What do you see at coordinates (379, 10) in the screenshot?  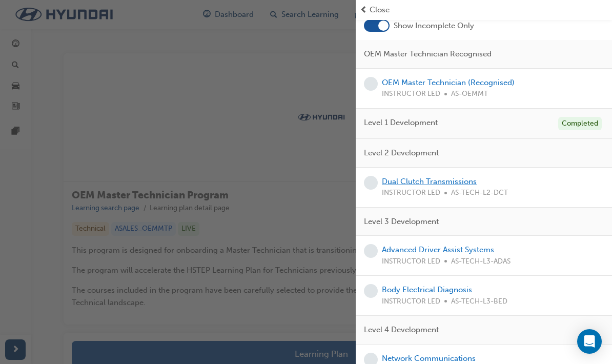 I see `span: Close` at bounding box center [379, 10].